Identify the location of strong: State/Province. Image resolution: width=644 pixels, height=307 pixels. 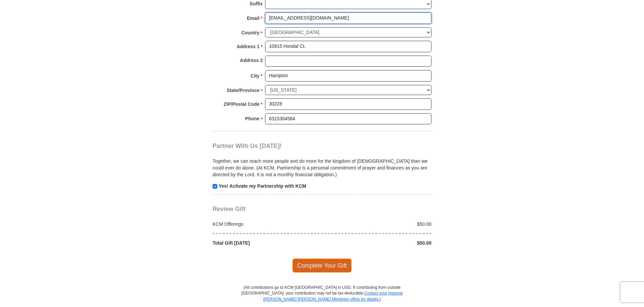
(243, 91).